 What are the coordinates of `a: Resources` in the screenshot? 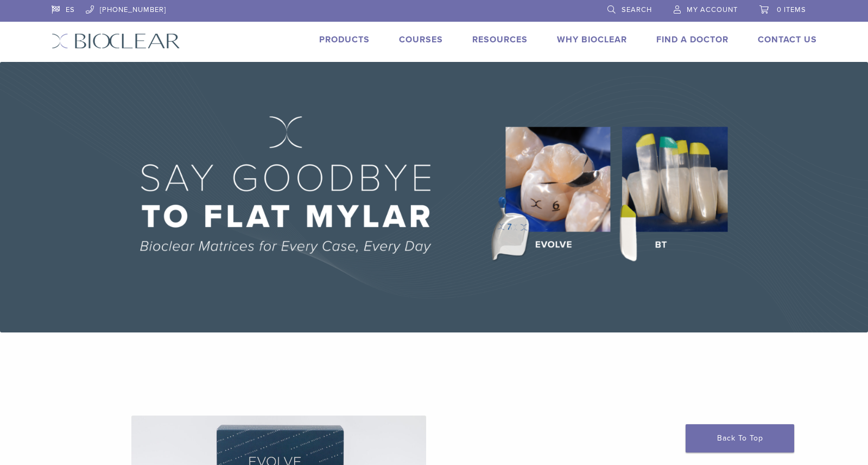 It's located at (500, 40).